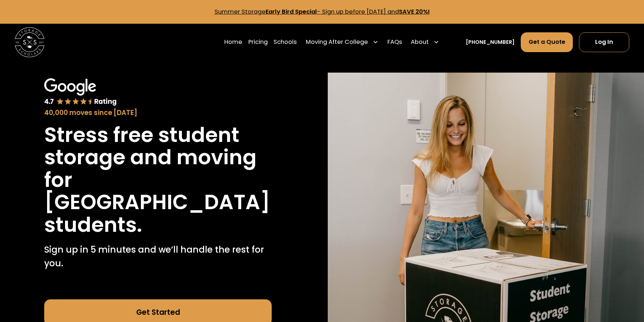 This screenshot has height=322, width=644. I want to click on a: Pricing, so click(258, 42).